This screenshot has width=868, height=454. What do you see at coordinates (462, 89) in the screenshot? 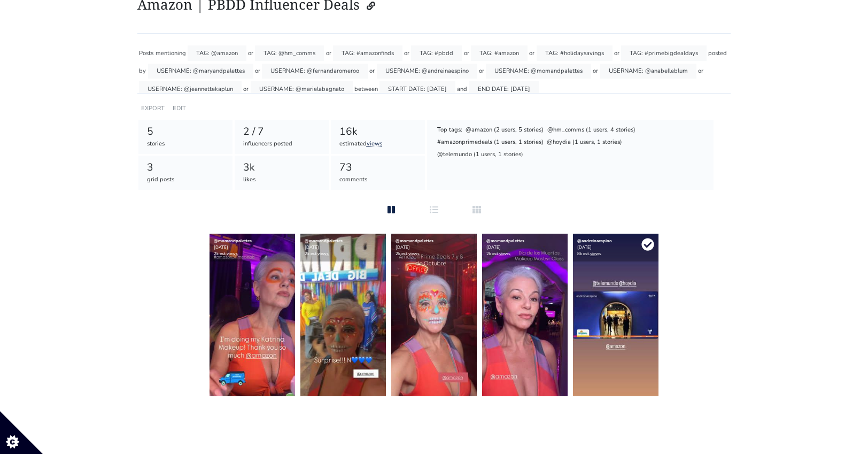
I see `div: and` at bounding box center [462, 89].